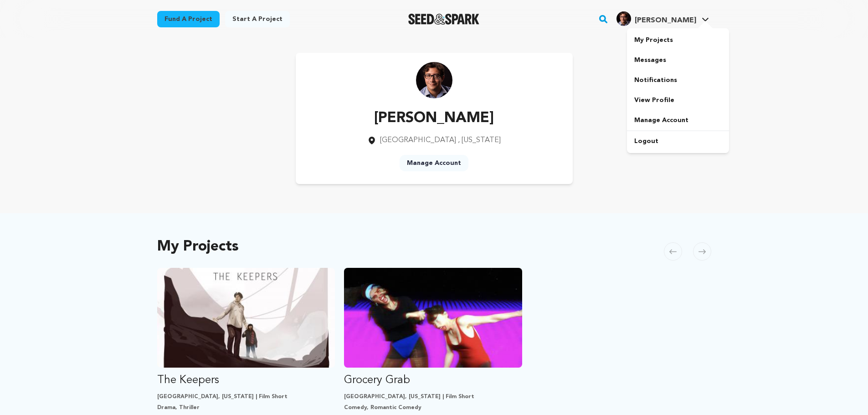 This screenshot has width=868, height=415. I want to click on p: Comedy, Romantic Comedy, so click(433, 408).